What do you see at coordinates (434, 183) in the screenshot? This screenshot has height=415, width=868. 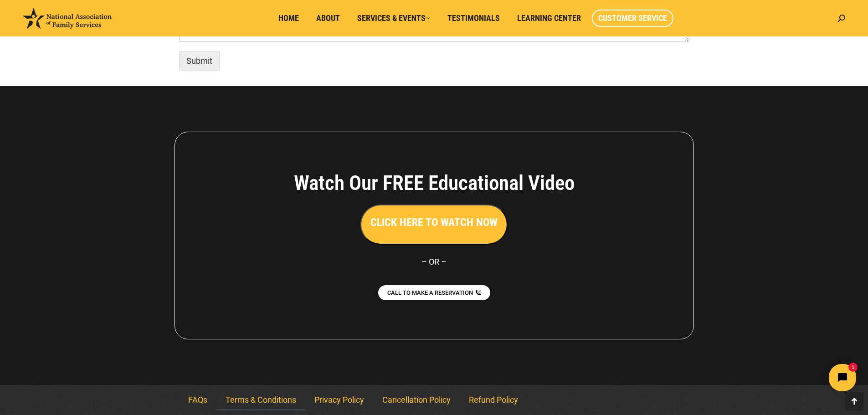 I see `h4: Watch Our FREE Educational Video` at bounding box center [434, 183].